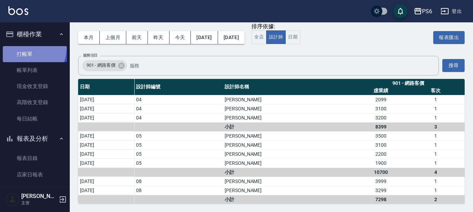  Describe the element at coordinates (381, 136) in the screenshot. I see `div: 3500` at that location.